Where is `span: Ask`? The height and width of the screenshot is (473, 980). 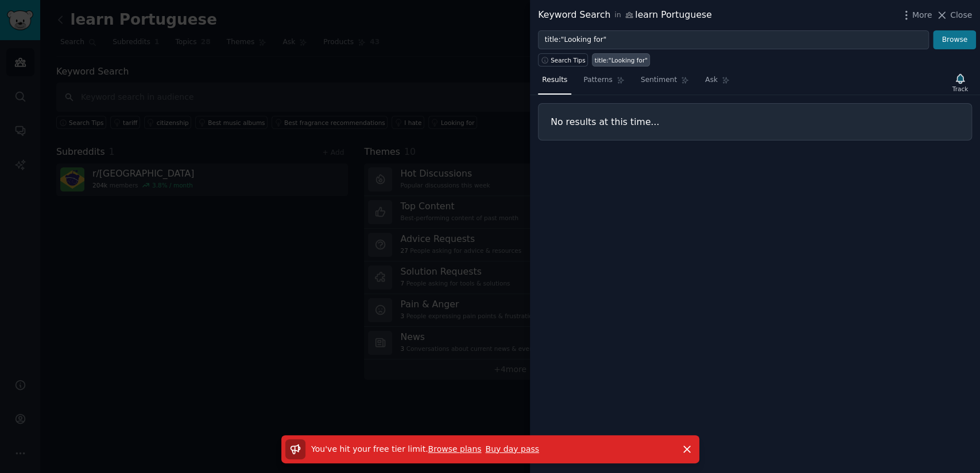
span: Ask is located at coordinates (711, 80).